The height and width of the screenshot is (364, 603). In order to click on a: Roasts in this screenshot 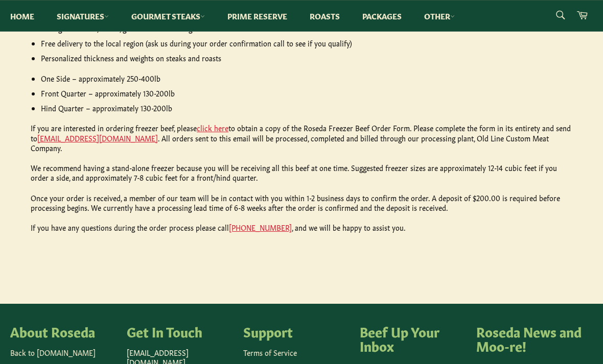, I will do `click(325, 16)`.